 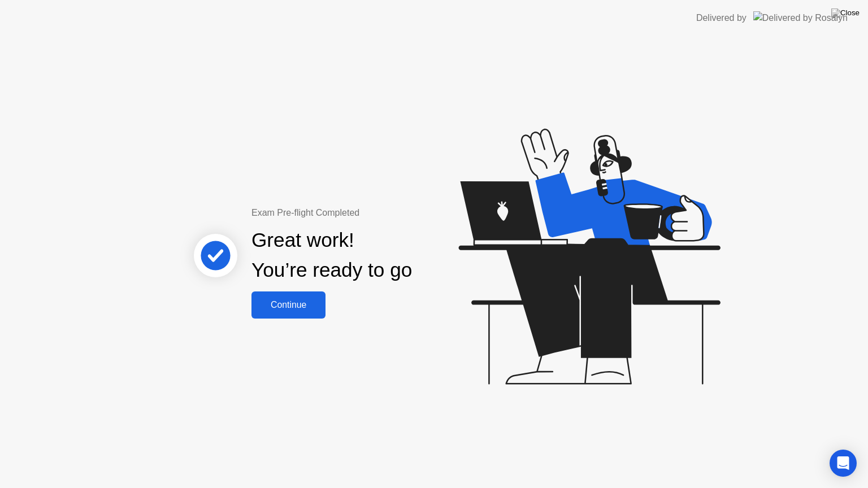 I want to click on img: Delivered by Rosalyn, so click(x=800, y=17).